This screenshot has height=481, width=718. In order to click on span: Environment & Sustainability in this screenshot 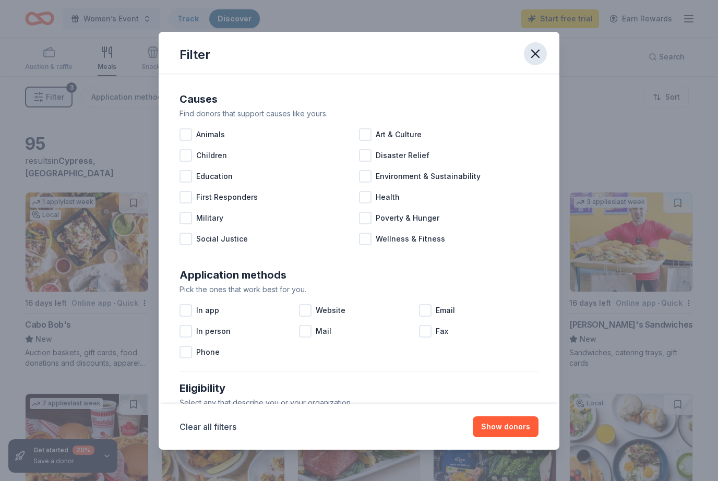, I will do `click(428, 176)`.